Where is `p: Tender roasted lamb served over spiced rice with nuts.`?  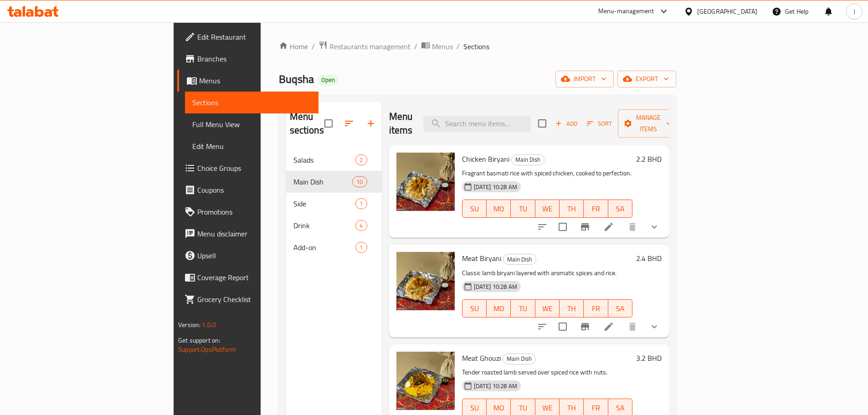
p: Tender roasted lamb served over spiced rice with nuts. is located at coordinates (547, 372).